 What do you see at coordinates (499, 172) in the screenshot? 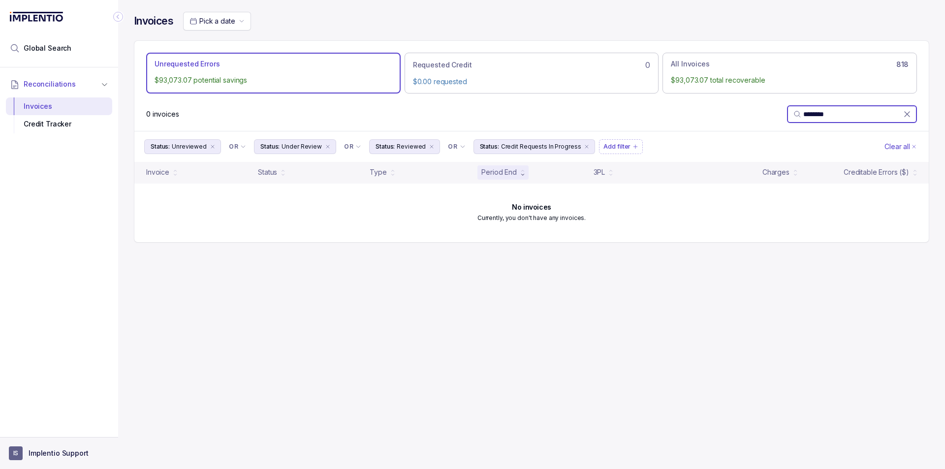
I see `div: Period End` at bounding box center [499, 172].